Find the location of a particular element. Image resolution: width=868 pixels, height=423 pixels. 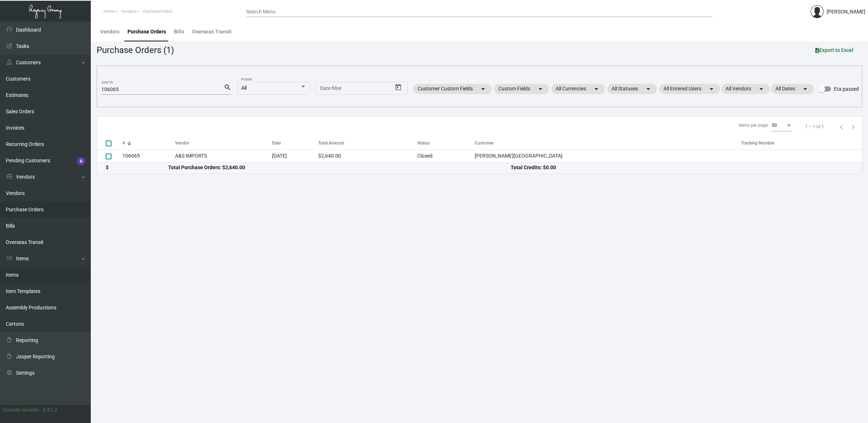

mat-chip: All Statuses is located at coordinates (632, 89).